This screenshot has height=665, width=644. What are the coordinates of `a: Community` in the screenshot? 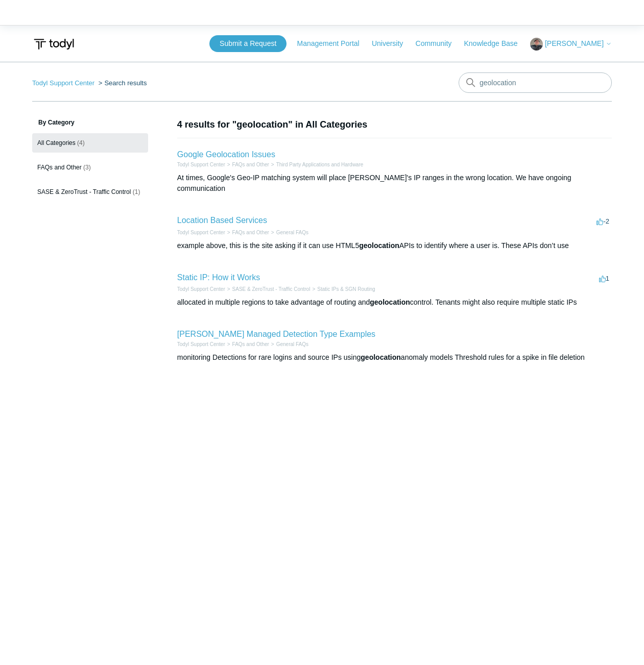 It's located at (438, 43).